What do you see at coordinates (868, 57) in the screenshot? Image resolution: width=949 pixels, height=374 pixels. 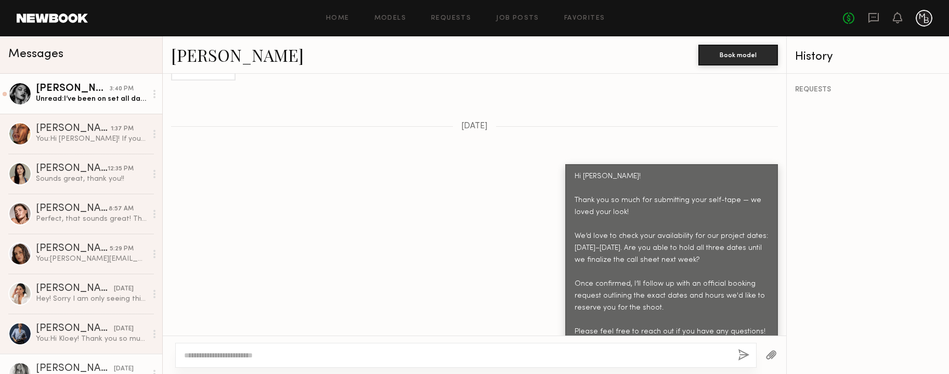 I see `div: History` at bounding box center [868, 57].